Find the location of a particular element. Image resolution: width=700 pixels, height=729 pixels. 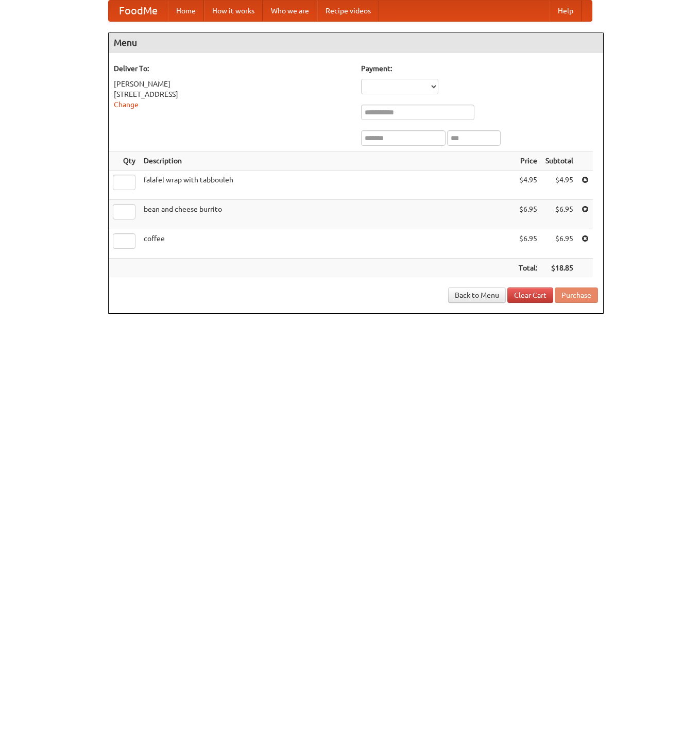

td: bean and cheese burrito is located at coordinates (327, 214).